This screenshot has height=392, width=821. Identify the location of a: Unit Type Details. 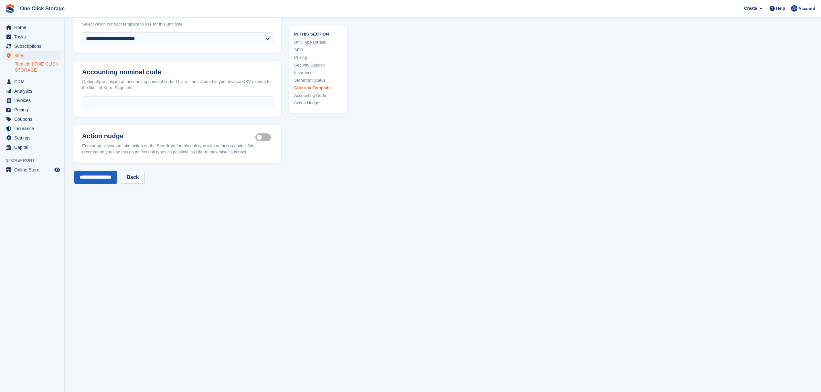
(318, 42).